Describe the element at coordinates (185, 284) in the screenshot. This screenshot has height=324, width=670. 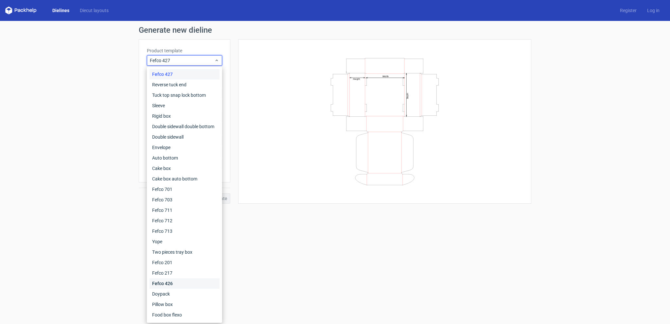
I see `div: Fefco 426` at that location.